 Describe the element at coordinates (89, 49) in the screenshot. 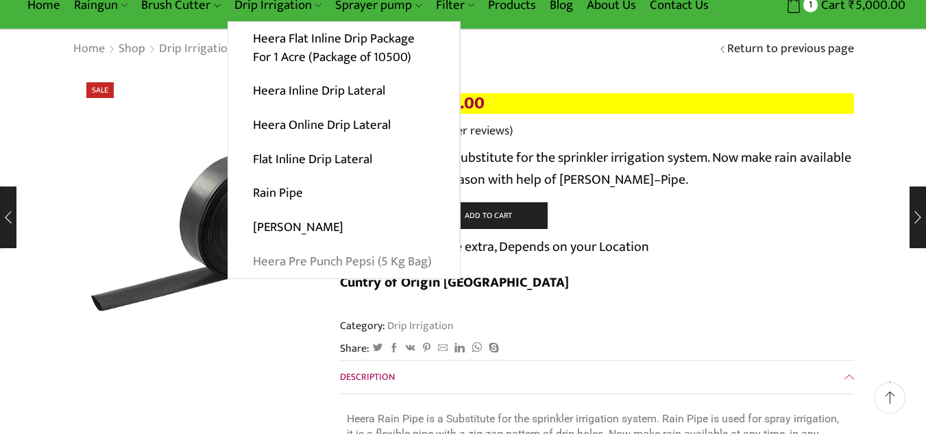

I see `a: Home` at that location.